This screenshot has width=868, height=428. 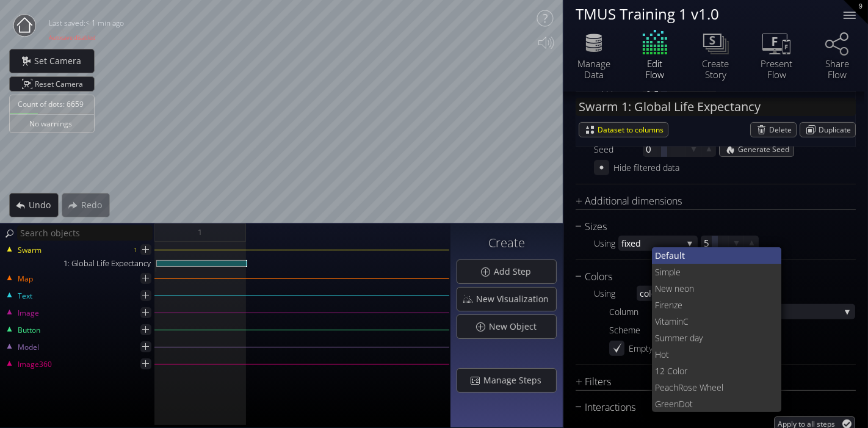 I want to click on span: Add Step, so click(x=516, y=272).